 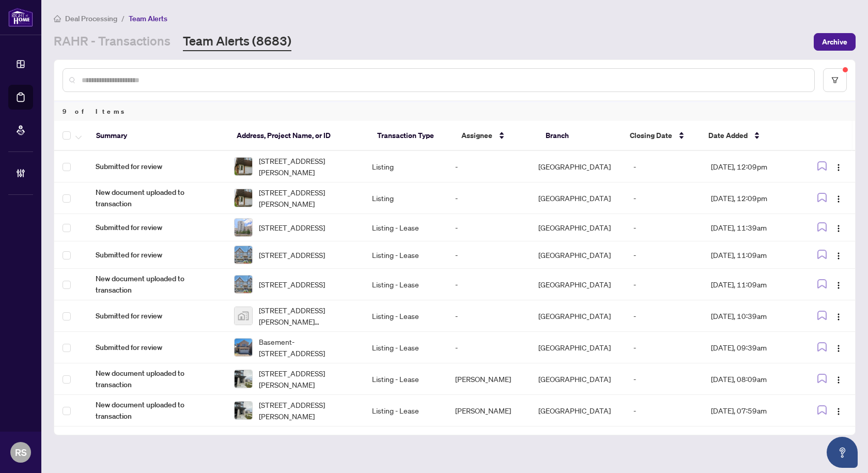 I want to click on span: Date Added, so click(x=728, y=136).